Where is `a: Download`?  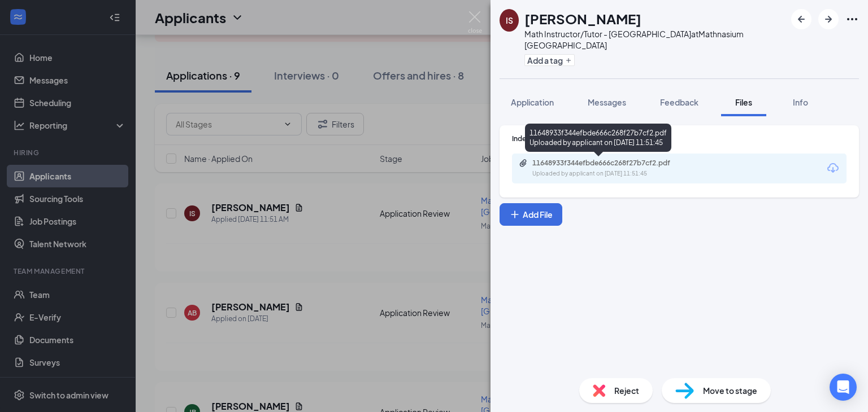
a: Download is located at coordinates (833, 168).